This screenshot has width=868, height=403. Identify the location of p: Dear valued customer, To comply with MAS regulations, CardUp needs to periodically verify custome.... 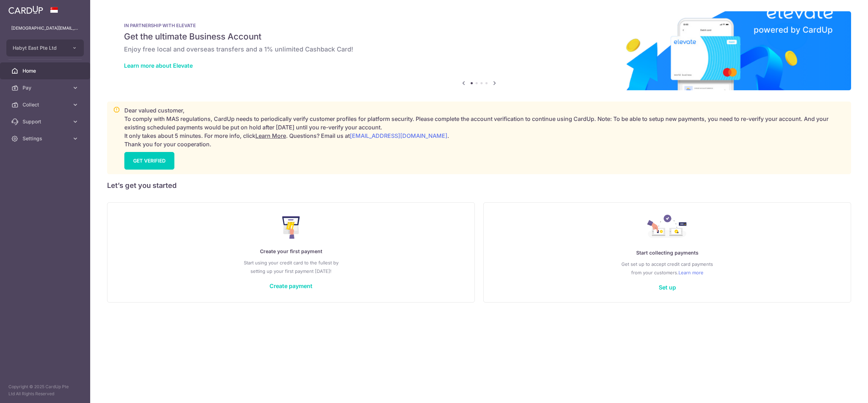
(485, 127).